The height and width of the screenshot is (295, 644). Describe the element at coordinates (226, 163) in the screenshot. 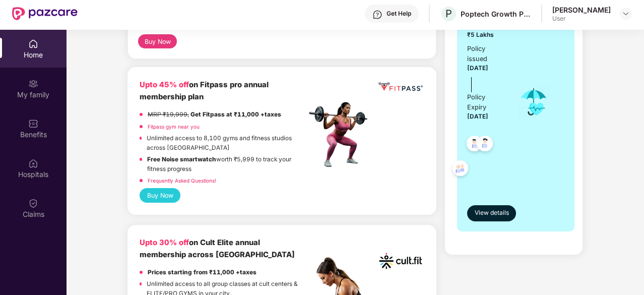

I see `p: worth ₹5,999 to track your fitness progress` at that location.